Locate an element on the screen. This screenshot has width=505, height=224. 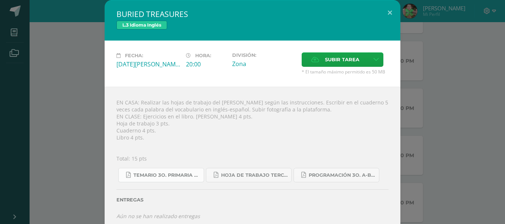
span: Hora: is located at coordinates (203, 55).